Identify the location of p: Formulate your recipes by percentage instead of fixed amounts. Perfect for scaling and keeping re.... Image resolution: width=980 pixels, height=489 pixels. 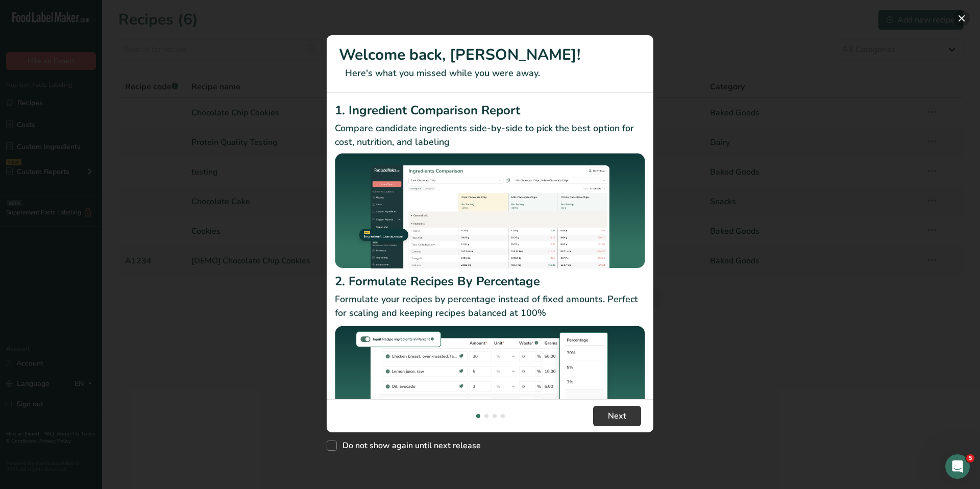
(490, 306).